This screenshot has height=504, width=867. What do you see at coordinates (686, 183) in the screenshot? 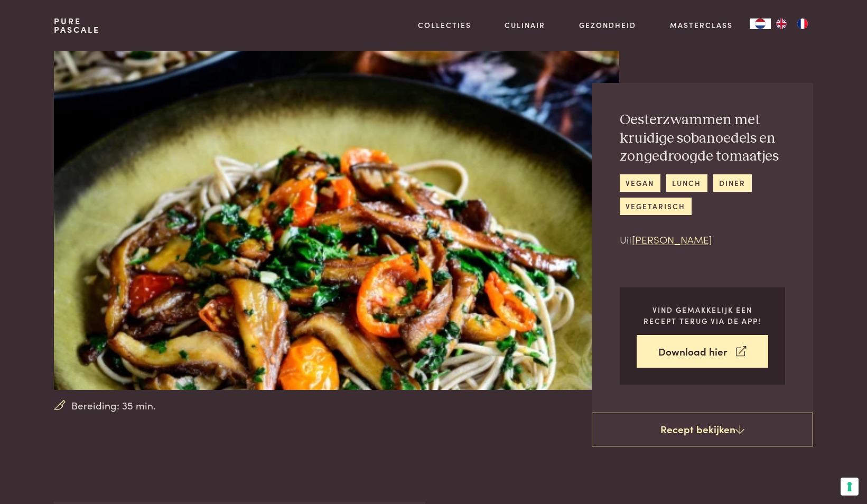
I see `a: lunch` at bounding box center [686, 183].